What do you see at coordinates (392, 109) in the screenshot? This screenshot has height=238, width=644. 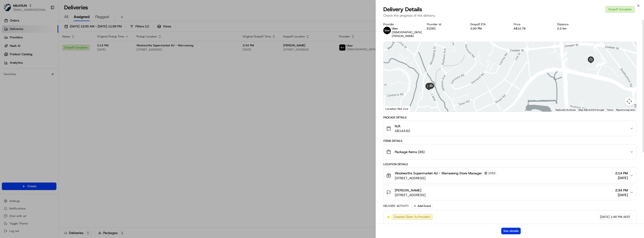 I see `img: Google` at bounding box center [392, 109].